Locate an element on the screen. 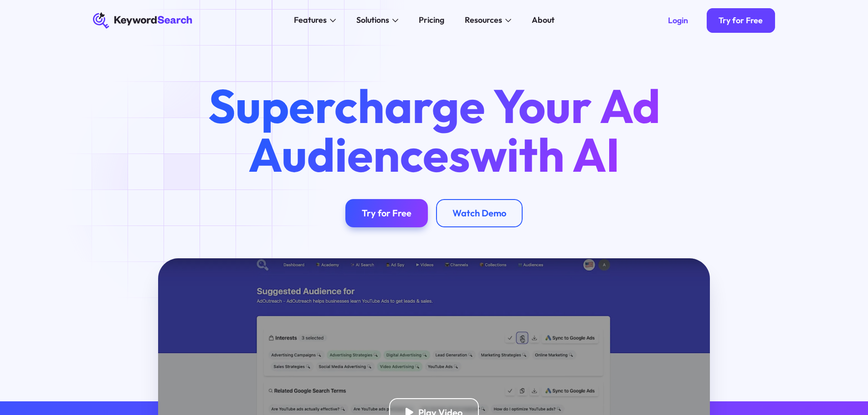 The height and width of the screenshot is (415, 868). span: with AI is located at coordinates (545, 155).